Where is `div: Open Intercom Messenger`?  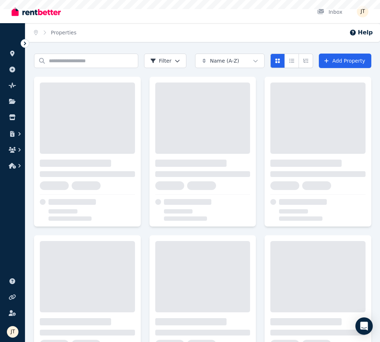
div: Open Intercom Messenger is located at coordinates (364, 326).